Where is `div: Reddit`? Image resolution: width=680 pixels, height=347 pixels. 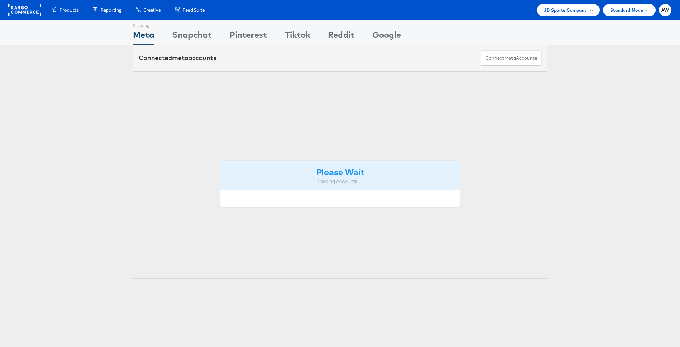
div: Reddit is located at coordinates (341, 36).